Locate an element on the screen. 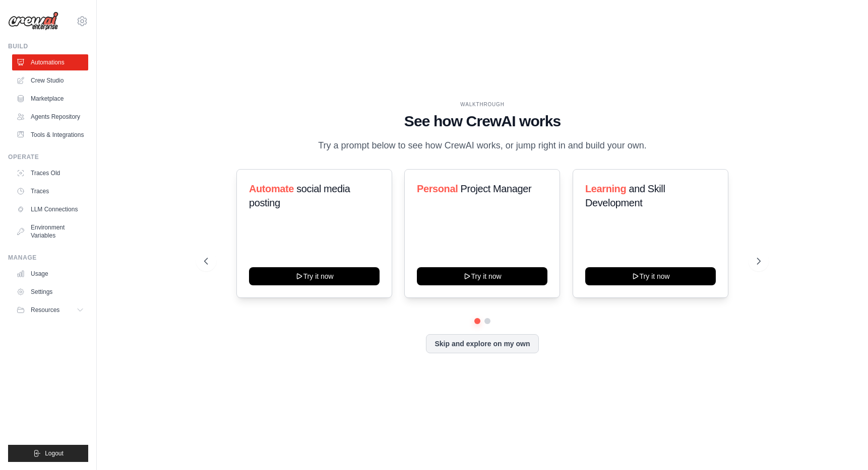 Image resolution: width=868 pixels, height=470 pixels. div: Operate is located at coordinates (48, 157).